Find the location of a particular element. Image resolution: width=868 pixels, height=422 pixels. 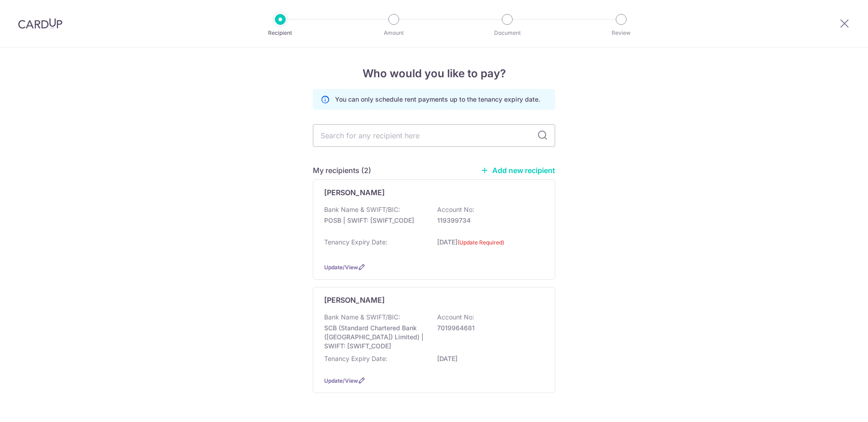

img: CardUp is located at coordinates (40, 24).